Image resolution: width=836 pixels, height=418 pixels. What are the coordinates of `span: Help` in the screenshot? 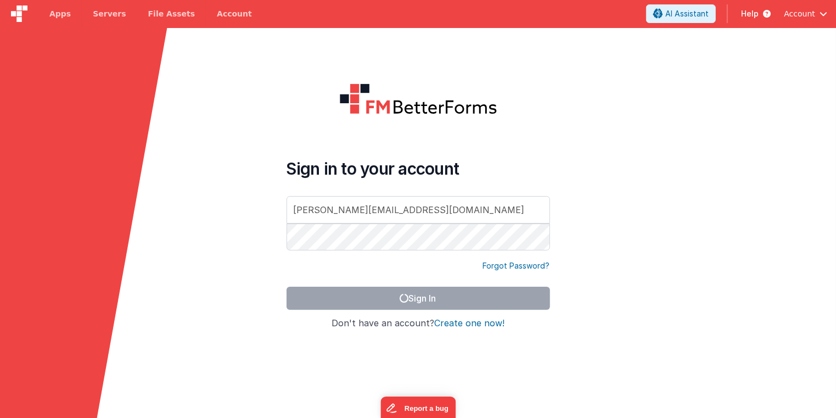 It's located at (750, 14).